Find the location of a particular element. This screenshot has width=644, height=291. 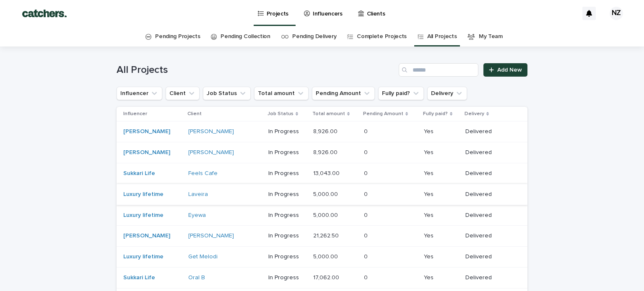

h1: All Projects is located at coordinates (256, 70).